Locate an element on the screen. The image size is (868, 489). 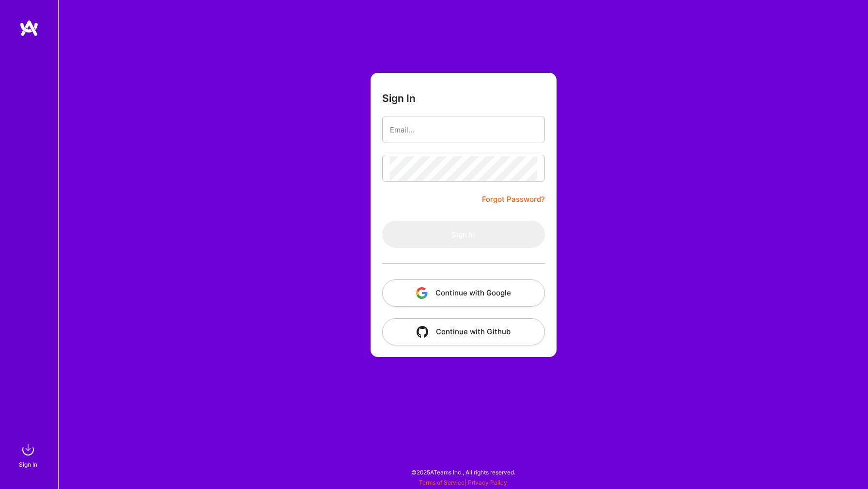
a: sign inSign In is located at coordinates (29, 454).